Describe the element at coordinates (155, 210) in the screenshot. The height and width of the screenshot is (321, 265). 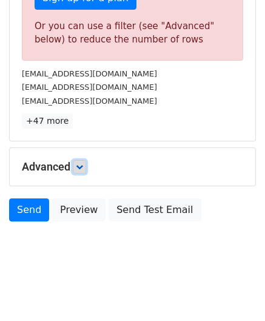
I see `a: Send Test Email` at that location.